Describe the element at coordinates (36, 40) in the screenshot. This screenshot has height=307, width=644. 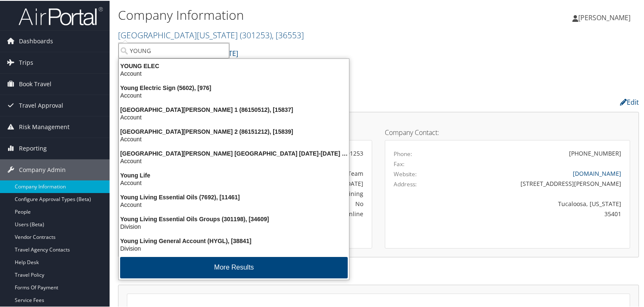
I see `span: Dashboards` at that location.